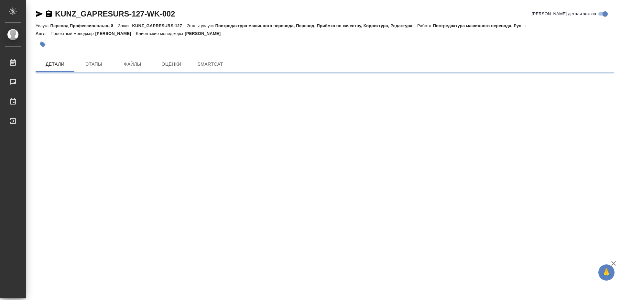 Image resolution: width=621 pixels, height=300 pixels. Describe the element at coordinates (125, 26) in the screenshot. I see `p: Заказ:` at that location.